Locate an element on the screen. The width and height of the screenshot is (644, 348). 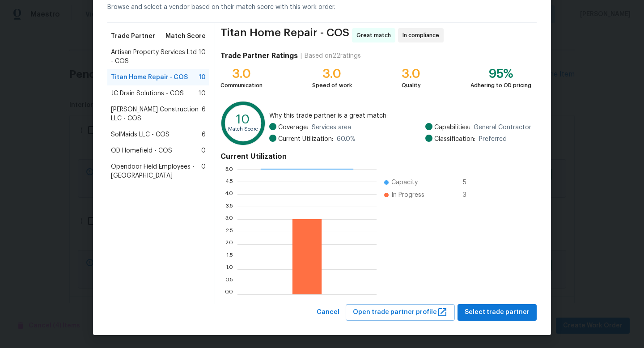
text: 1.5 is located at coordinates (229, 257).